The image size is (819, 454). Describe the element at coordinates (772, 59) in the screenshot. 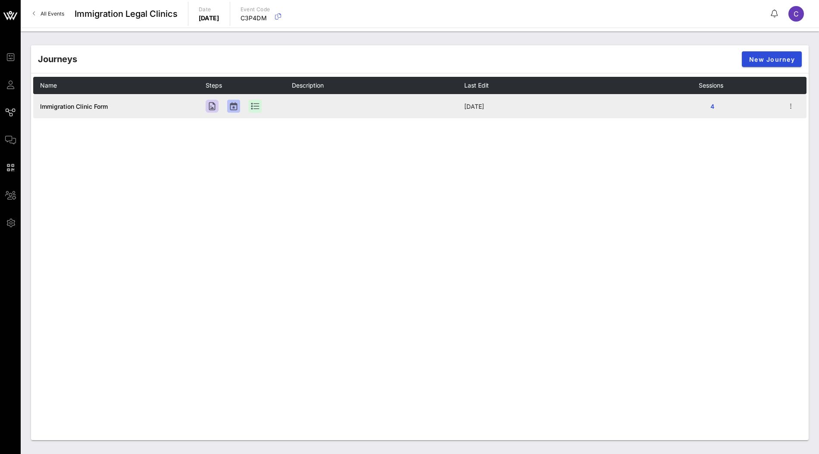

I see `span: New Journey` at that location.